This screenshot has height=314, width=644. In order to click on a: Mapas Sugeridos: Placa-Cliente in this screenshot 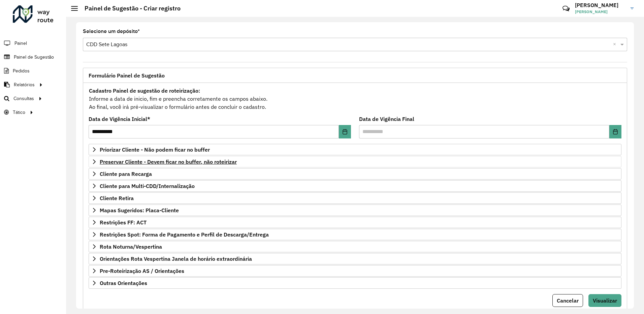, I will do `click(355, 210)`.